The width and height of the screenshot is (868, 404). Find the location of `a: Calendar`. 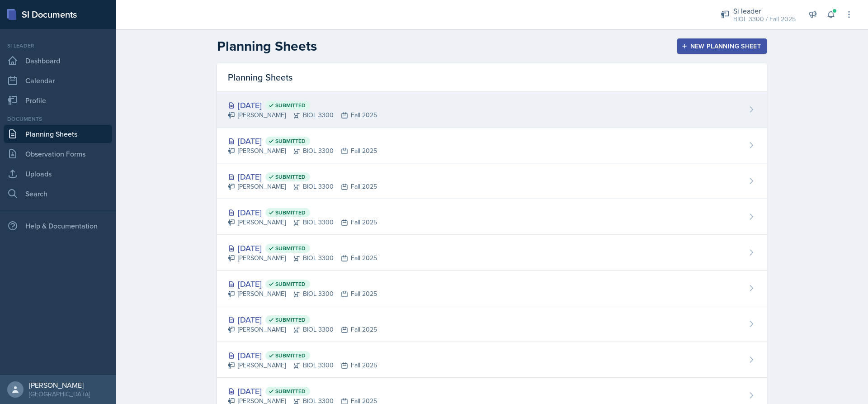

a: Calendar is located at coordinates (58, 81).